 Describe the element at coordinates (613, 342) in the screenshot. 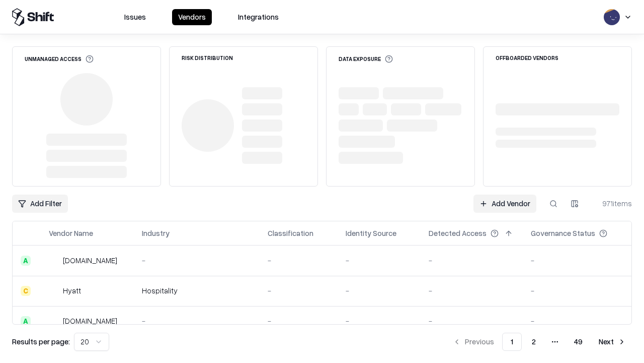

I see `button: Next` at that location.